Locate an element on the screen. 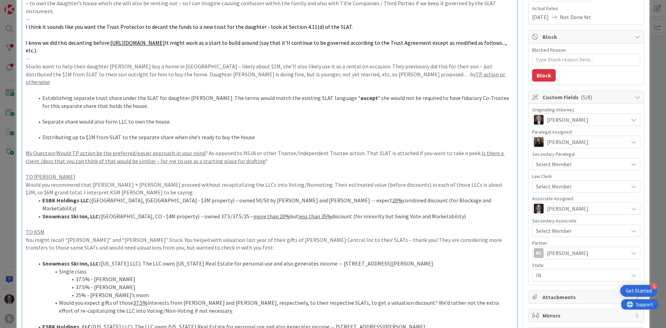  span: I think it sounds like you want the Trust Protector to decant the funds to a new trust for the da... is located at coordinates (189, 27).